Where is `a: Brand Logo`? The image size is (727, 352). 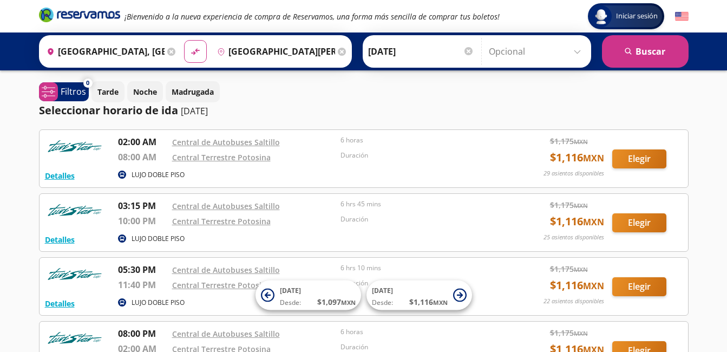
a: Brand Logo is located at coordinates (80, 16).